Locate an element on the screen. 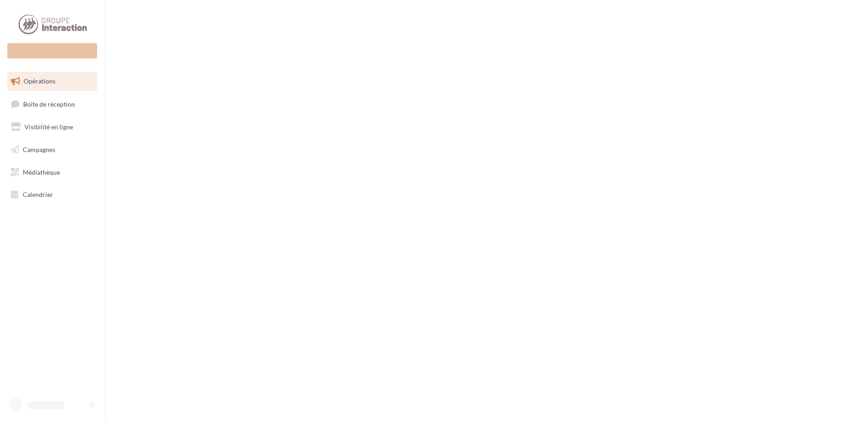 The height and width of the screenshot is (421, 868). span: Boîte de réception is located at coordinates (49, 104).